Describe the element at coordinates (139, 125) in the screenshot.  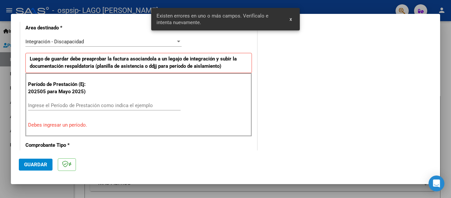
I see `p: Debes ingresar un período.` at that location.